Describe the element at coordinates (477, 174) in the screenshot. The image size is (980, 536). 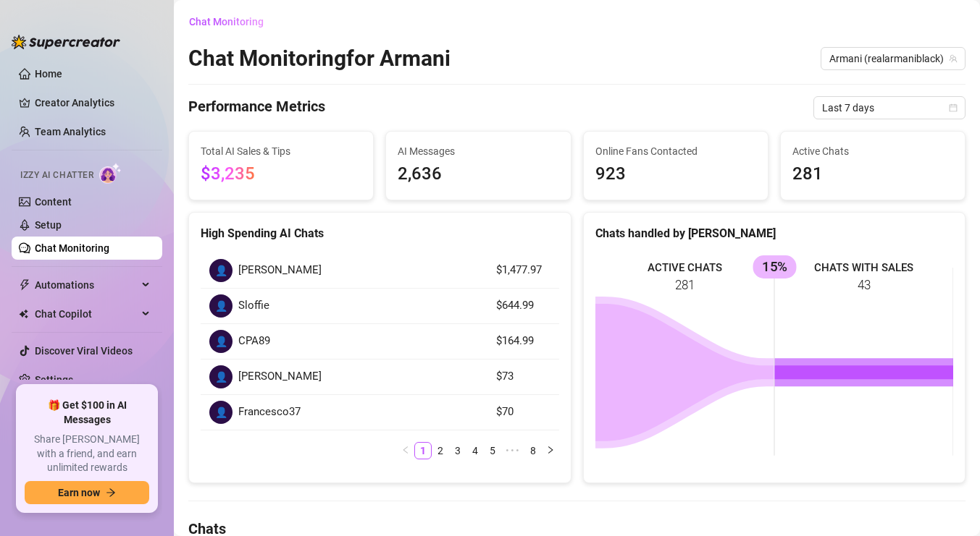
I see `span: 2,636` at that location.